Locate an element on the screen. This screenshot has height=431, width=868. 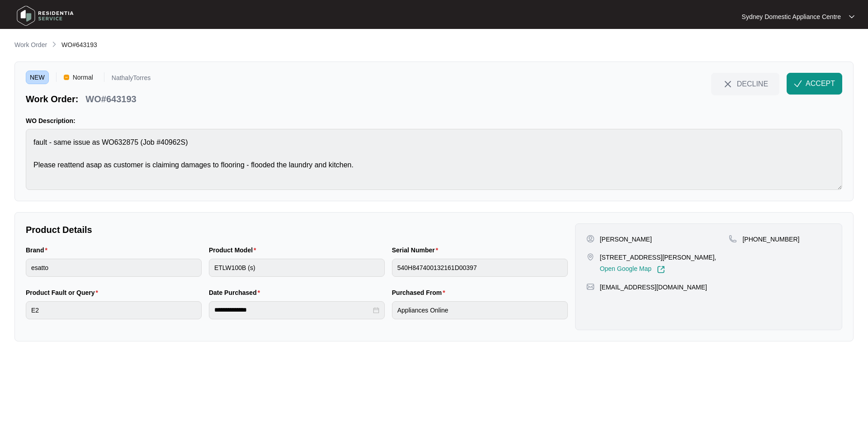
span: Normal is located at coordinates (83, 78).